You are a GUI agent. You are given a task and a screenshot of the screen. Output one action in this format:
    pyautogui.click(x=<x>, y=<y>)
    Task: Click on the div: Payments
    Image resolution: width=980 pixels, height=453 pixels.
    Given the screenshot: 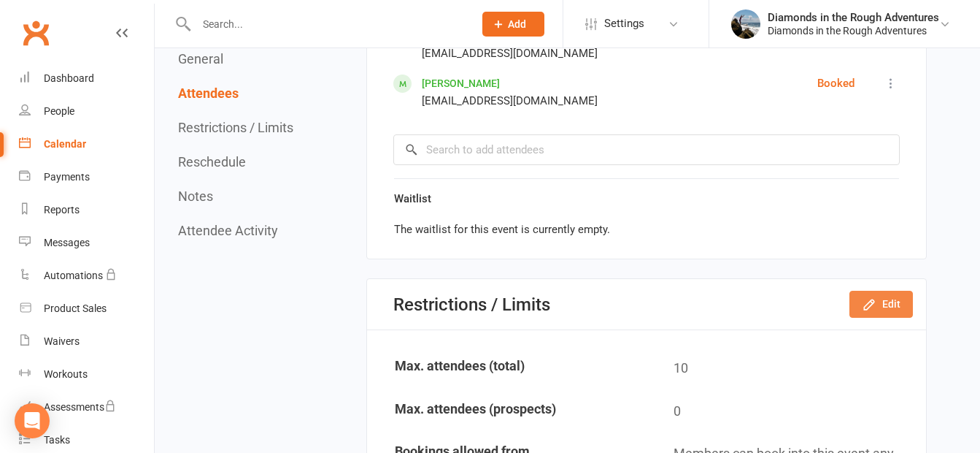 What is the action you would take?
    pyautogui.click(x=66, y=177)
    